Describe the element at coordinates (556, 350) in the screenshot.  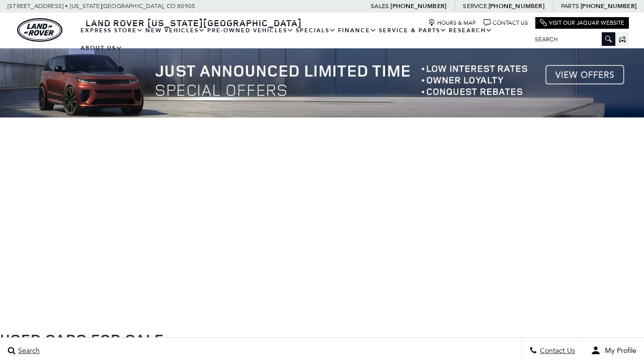
I see `span: Contact Us` at that location.